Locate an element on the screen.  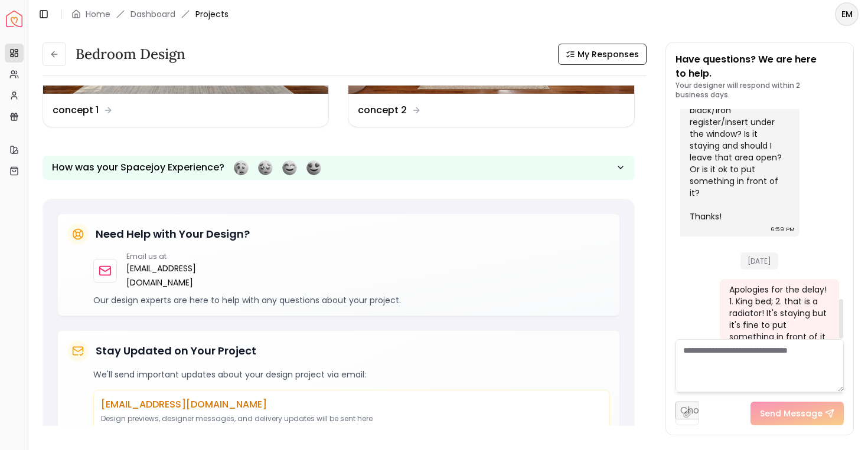
p: Email us at is located at coordinates (167, 257).